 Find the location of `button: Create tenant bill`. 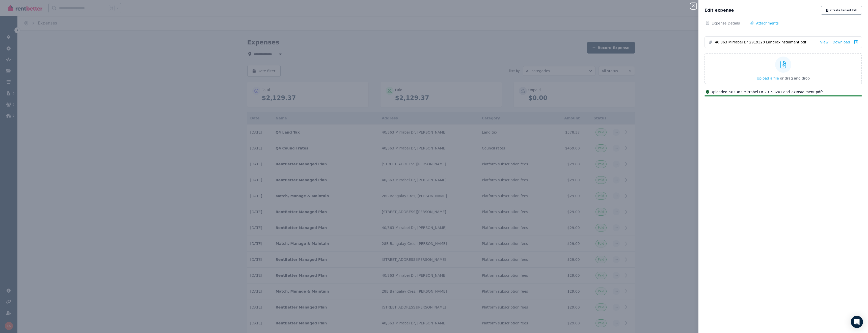

button: Create tenant bill is located at coordinates (841, 10).